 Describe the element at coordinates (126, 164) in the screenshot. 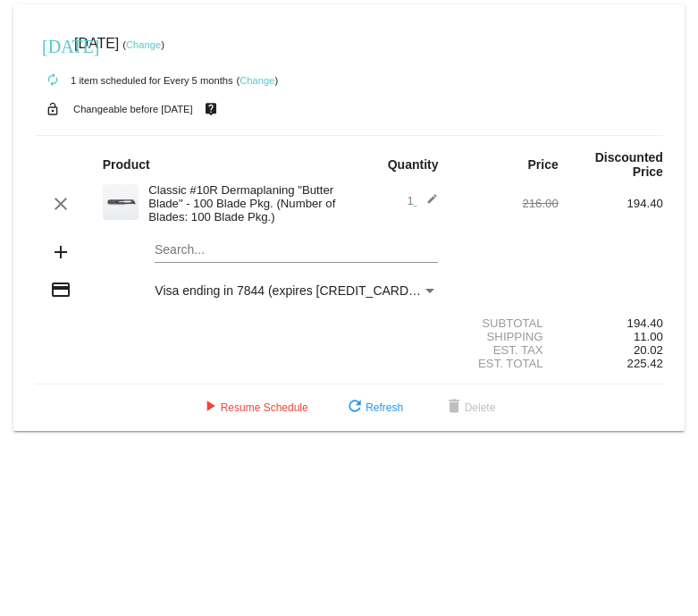

I see `strong: Product` at that location.